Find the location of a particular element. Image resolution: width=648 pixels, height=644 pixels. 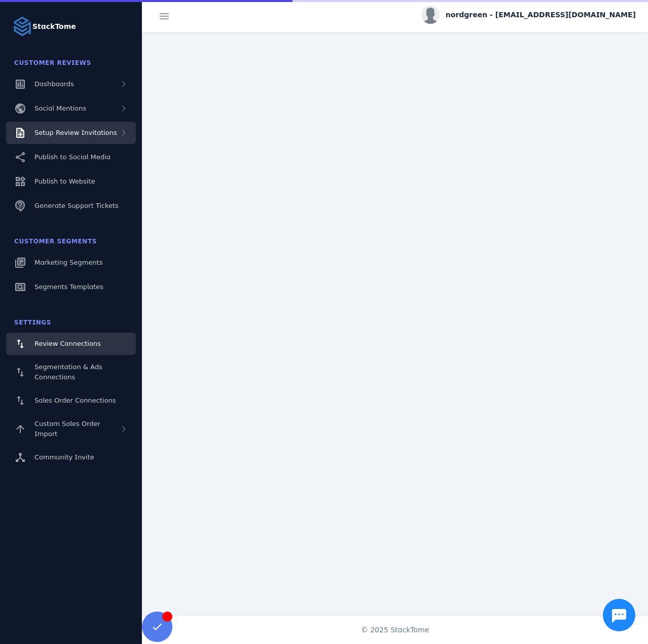

a: Publish to Social Media is located at coordinates (71, 157).